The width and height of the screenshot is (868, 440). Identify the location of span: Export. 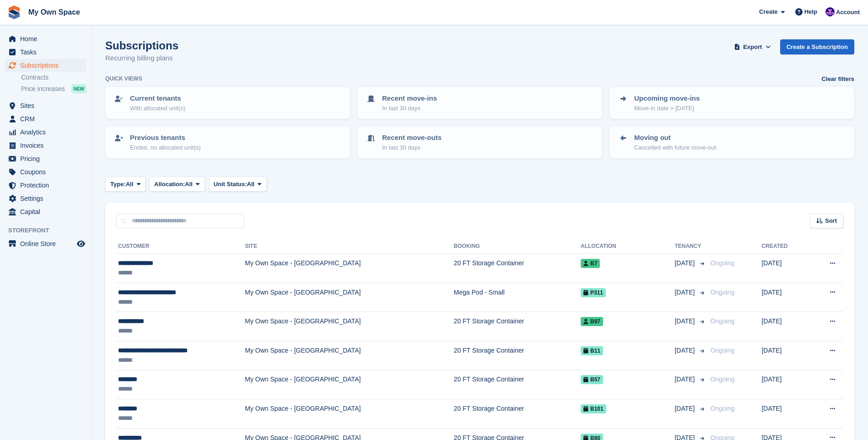
(752, 47).